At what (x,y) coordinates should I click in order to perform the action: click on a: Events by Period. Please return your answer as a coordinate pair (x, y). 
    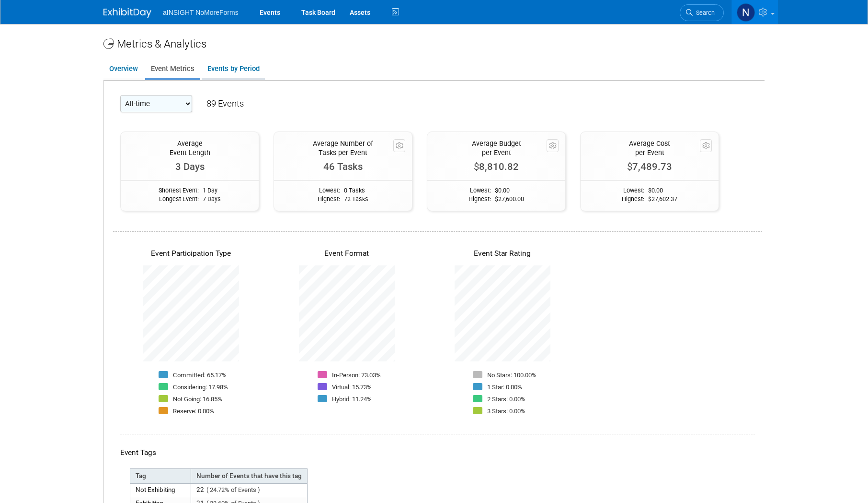
    Looking at the image, I should click on (233, 69).